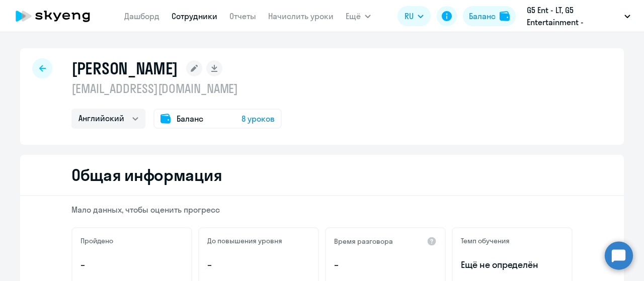 This screenshot has height=281, width=644. Describe the element at coordinates (482, 16) in the screenshot. I see `div: Баланс` at that location.